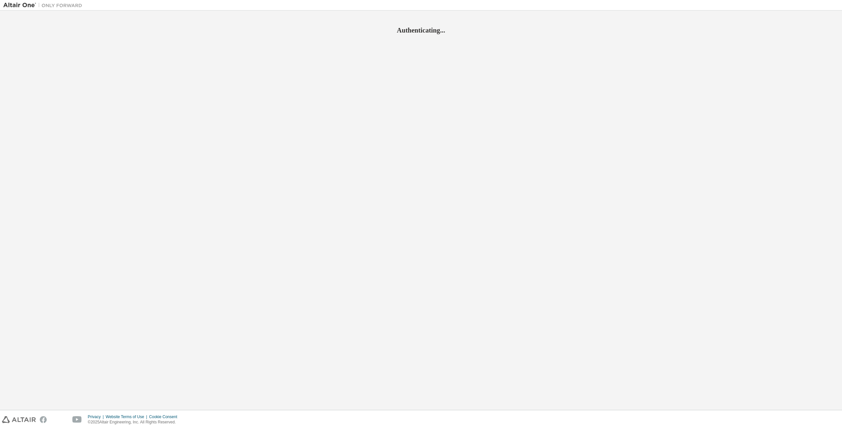  Describe the element at coordinates (97, 417) in the screenshot. I see `div: Privacy` at that location.